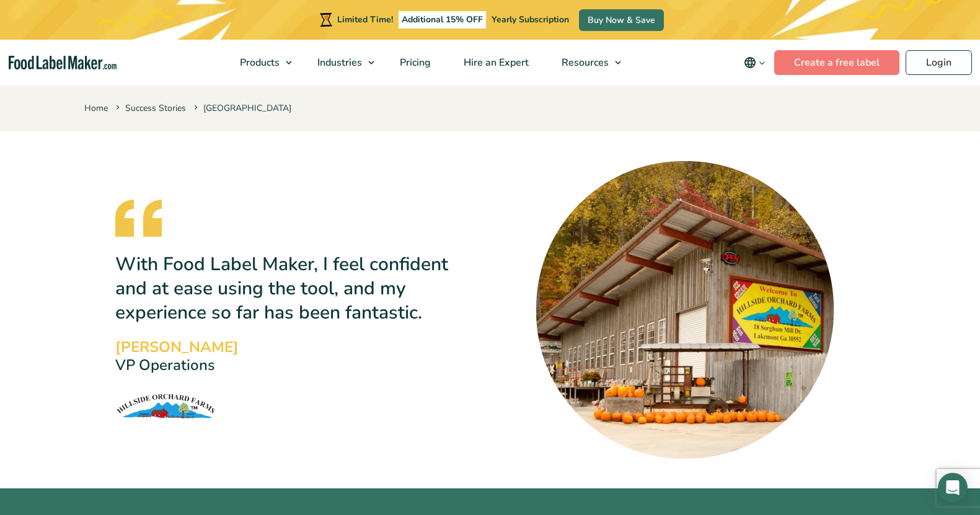 Image resolution: width=980 pixels, height=515 pixels. What do you see at coordinates (495, 62) in the screenshot?
I see `span: Hire an Expert` at bounding box center [495, 62].